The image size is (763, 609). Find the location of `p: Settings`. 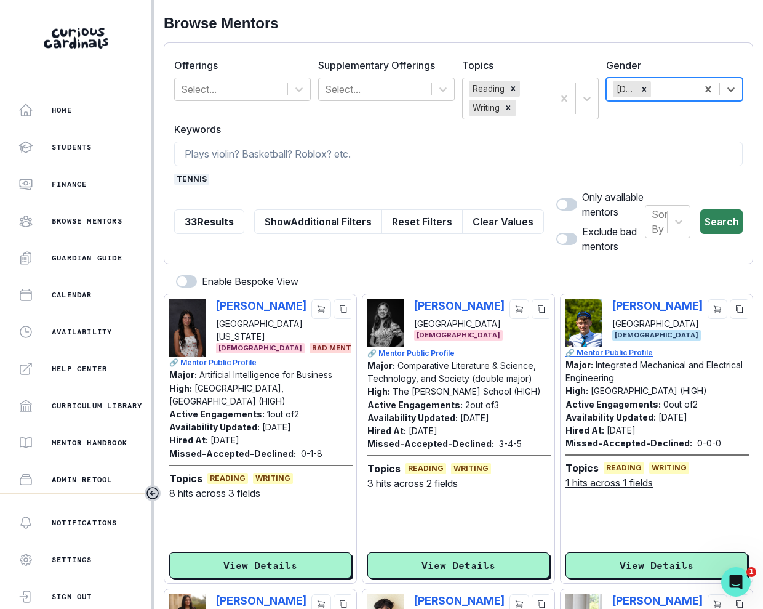

p: Settings is located at coordinates (72, 559).